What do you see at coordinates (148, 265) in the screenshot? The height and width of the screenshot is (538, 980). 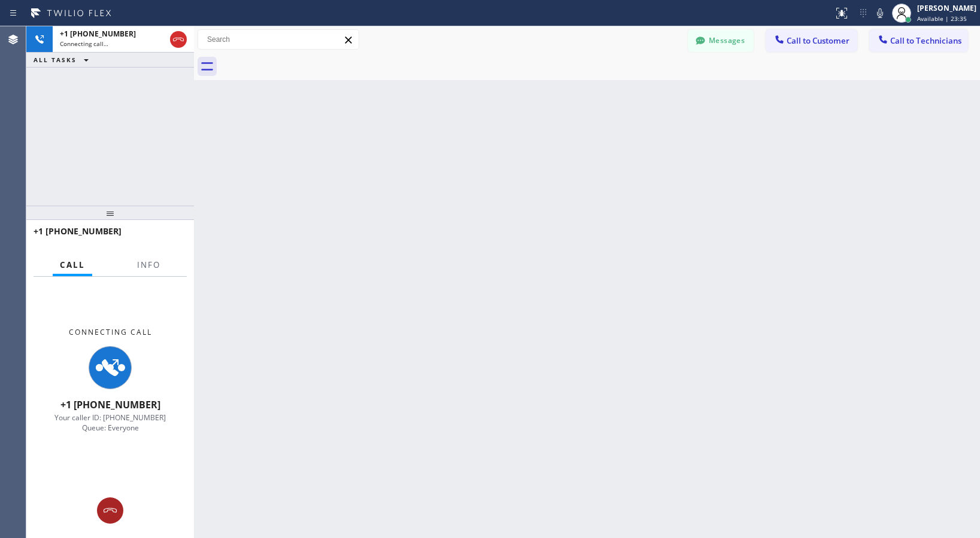 I see `span: Info` at bounding box center [148, 265].